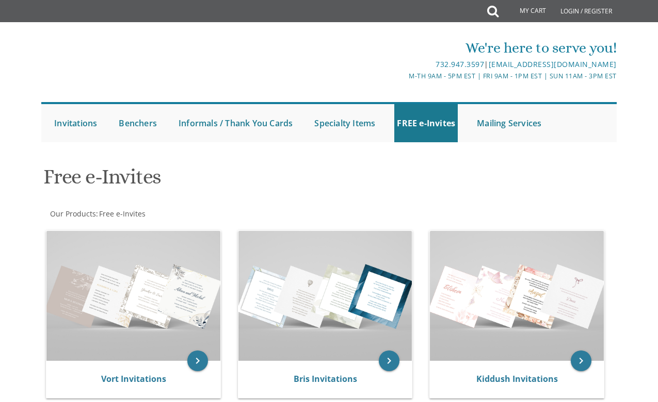 The image size is (658, 402). I want to click on a: Specialty Items, so click(345, 123).